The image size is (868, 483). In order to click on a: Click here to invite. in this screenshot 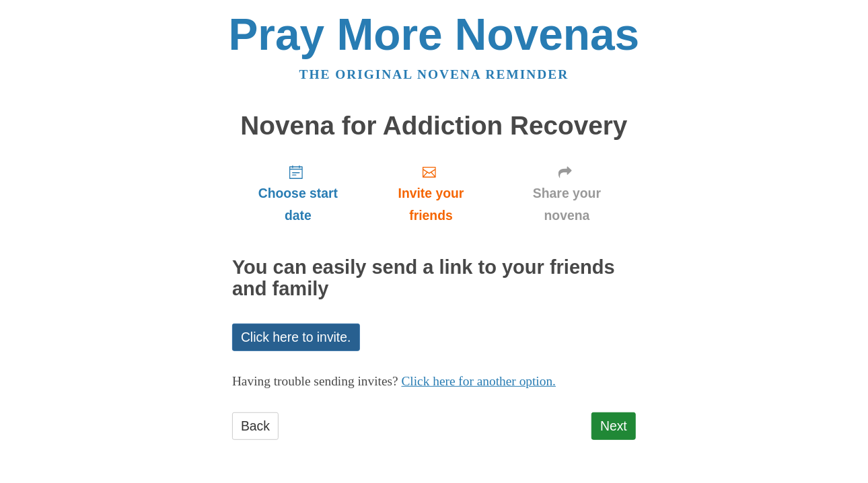, I will do `click(296, 338)`.